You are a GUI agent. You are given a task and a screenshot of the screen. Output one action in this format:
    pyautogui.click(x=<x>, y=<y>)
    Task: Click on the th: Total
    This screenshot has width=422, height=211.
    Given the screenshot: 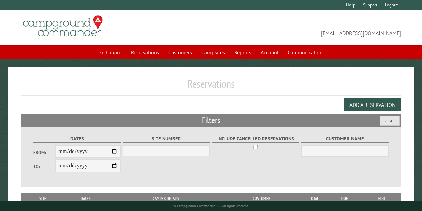 What is the action you would take?
    pyautogui.click(x=314, y=198)
    